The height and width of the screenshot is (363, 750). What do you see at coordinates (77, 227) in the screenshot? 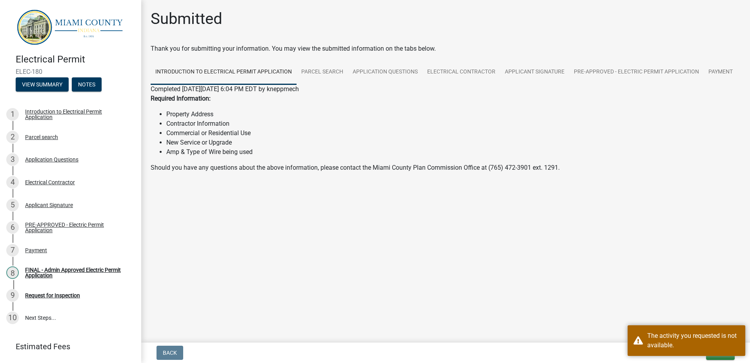
I see `div: PRE-APPROVED - Electric Permit Application` at bounding box center [77, 227].